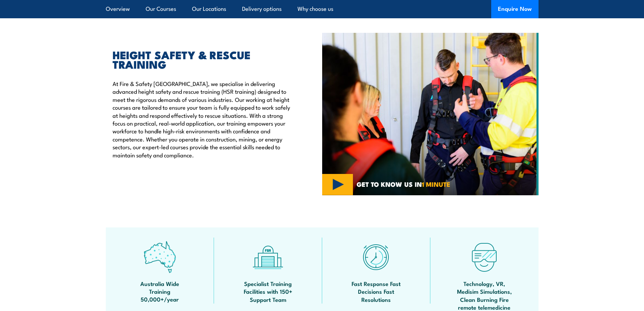 The height and width of the screenshot is (311, 644). I want to click on strong: 1 MINUTE, so click(436, 183).